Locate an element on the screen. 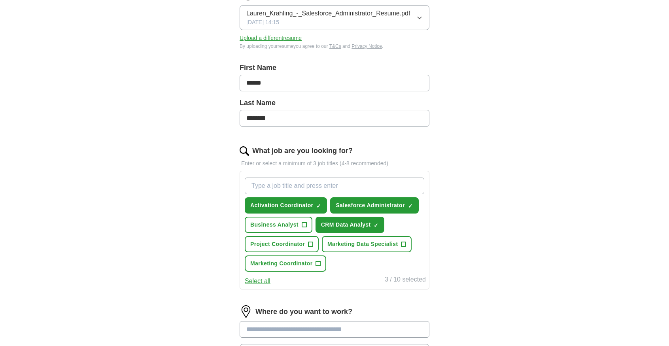 This screenshot has width=669, height=346. label: Last Name is located at coordinates (335, 103).